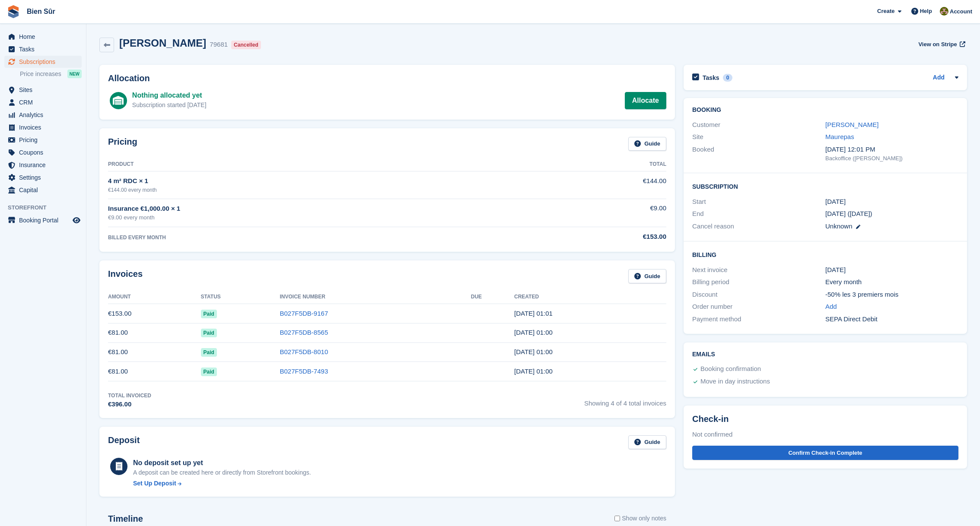 The height and width of the screenshot is (526, 980). Describe the element at coordinates (758, 294) in the screenshot. I see `div: Discount` at that location.